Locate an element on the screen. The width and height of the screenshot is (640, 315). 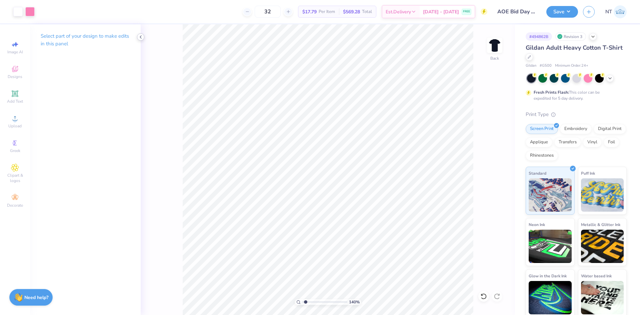
div: Embroidery is located at coordinates (576, 129).